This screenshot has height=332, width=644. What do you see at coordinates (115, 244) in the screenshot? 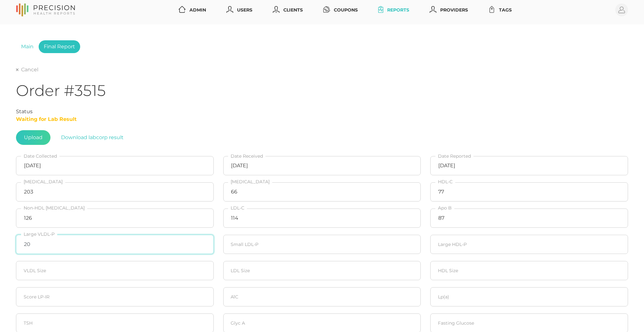
I see `input: Large VLDL-P` at bounding box center [115, 244].